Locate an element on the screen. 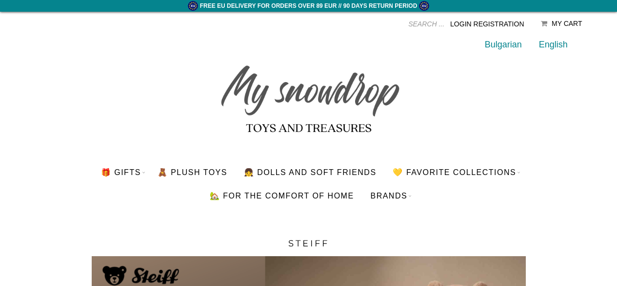  img: My snowdrop is located at coordinates (309, 94).